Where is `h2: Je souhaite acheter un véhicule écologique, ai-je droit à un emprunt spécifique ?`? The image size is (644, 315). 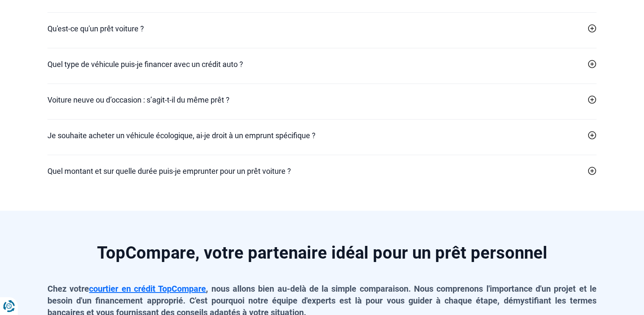 h2: Je souhaite acheter un véhicule écologique, ai-je droit à un emprunt spécifique ? is located at coordinates (181, 136).